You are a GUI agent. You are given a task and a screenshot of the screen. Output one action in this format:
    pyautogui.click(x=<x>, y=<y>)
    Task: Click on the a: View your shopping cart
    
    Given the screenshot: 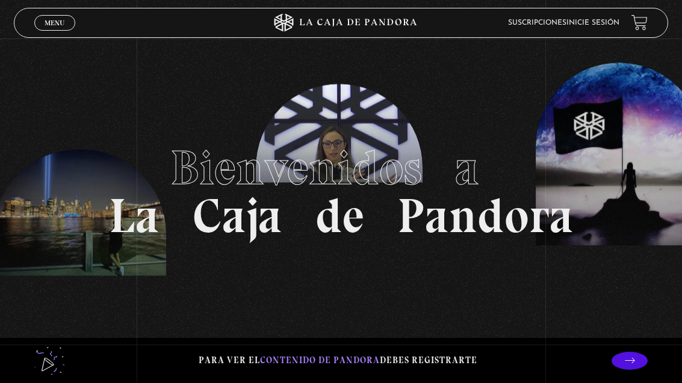 What is the action you would take?
    pyautogui.click(x=639, y=22)
    